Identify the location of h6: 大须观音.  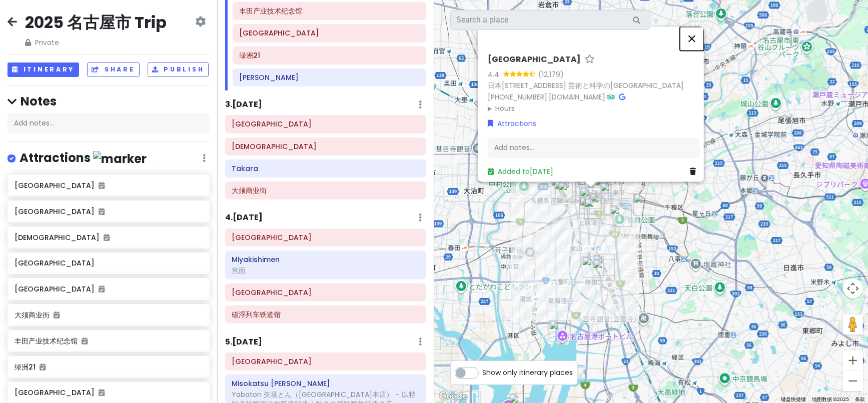
(325, 147).